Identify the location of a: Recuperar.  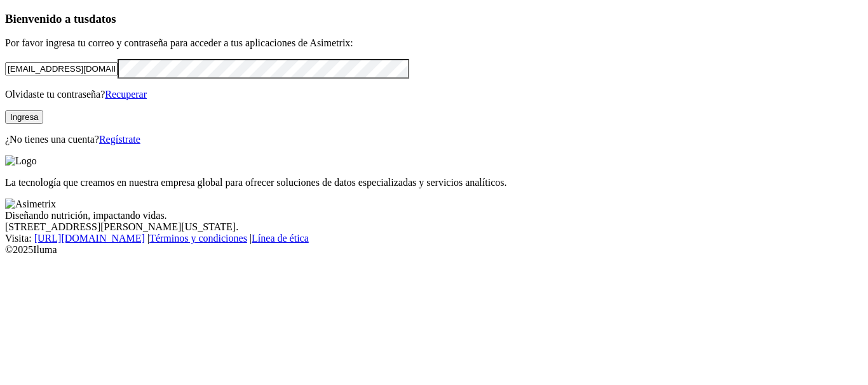
(126, 94).